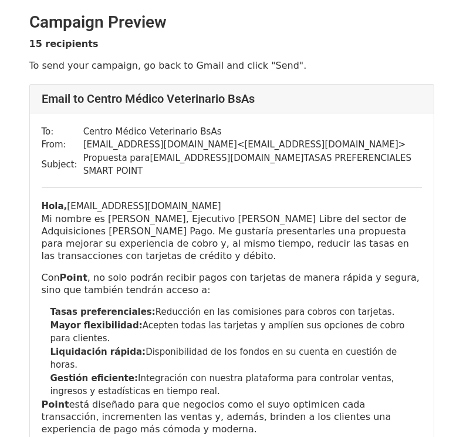 Image resolution: width=463 pixels, height=437 pixels. Describe the element at coordinates (232, 22) in the screenshot. I see `h2: Campaign Preview` at that location.